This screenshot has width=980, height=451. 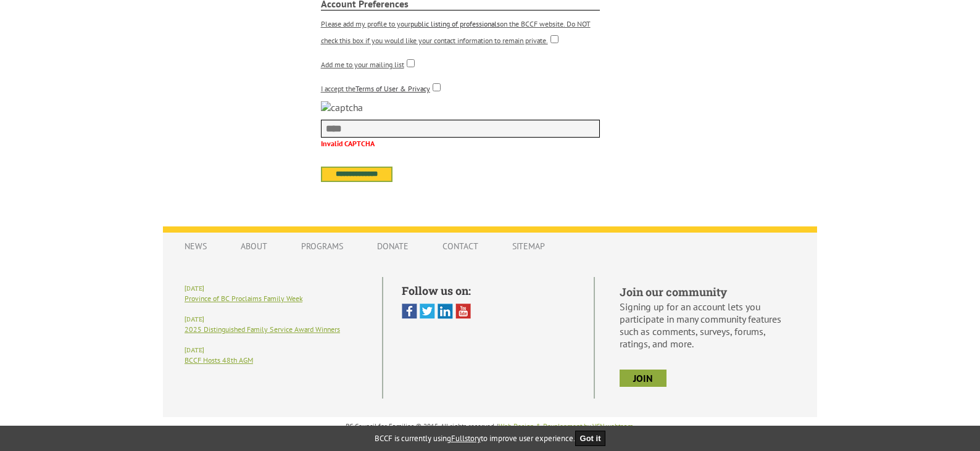 I want to click on a: join, so click(x=643, y=379).